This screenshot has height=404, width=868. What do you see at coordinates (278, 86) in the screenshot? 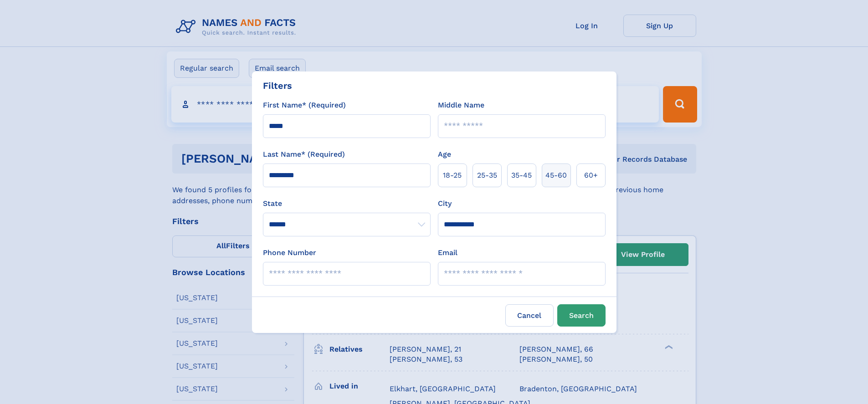
I see `div: Filters` at bounding box center [278, 86].